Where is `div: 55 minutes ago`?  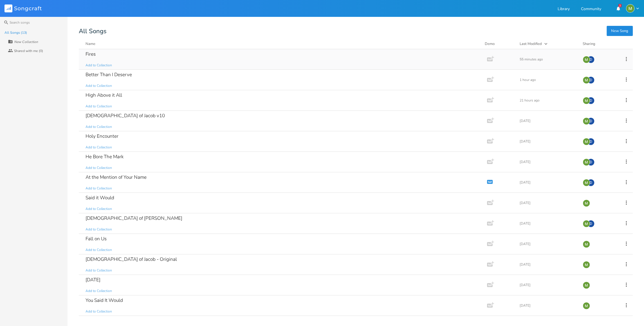
div: 55 minutes ago is located at coordinates (548, 60).